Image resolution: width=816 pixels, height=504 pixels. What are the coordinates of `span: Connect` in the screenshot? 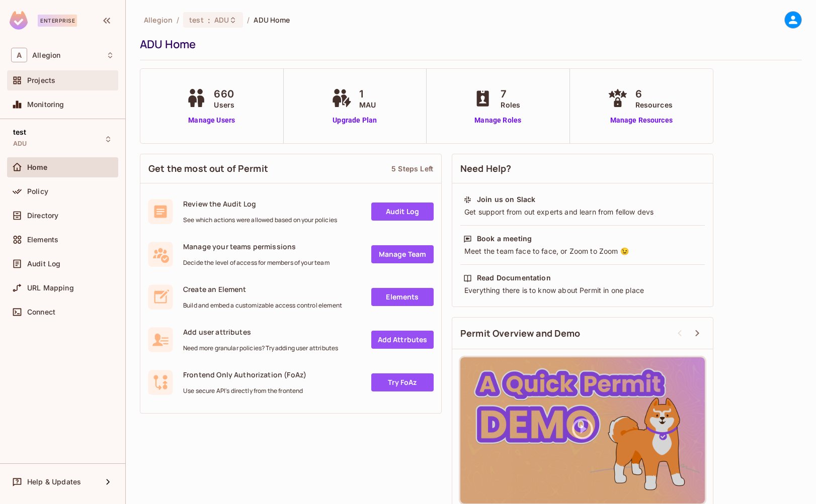 It's located at (41, 312).